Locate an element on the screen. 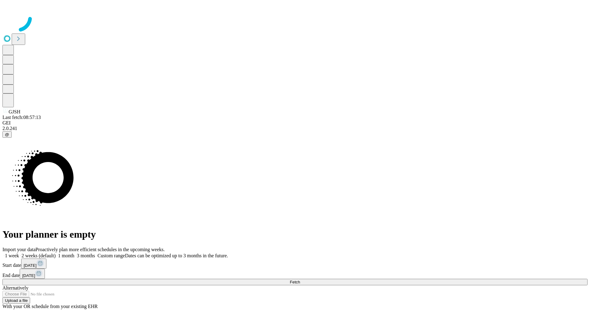 This screenshot has height=332, width=590. span: Dates can be optimized up to 3 months in the future. is located at coordinates (176, 256).